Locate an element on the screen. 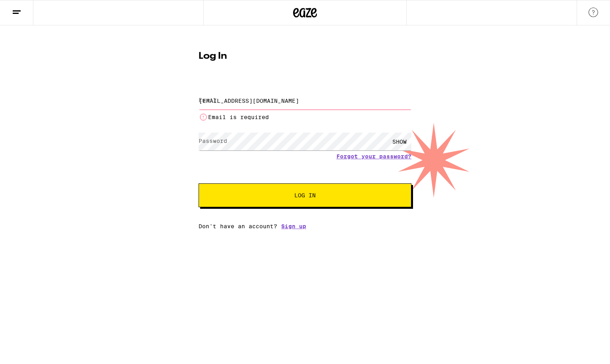  label: Password is located at coordinates (213, 141).